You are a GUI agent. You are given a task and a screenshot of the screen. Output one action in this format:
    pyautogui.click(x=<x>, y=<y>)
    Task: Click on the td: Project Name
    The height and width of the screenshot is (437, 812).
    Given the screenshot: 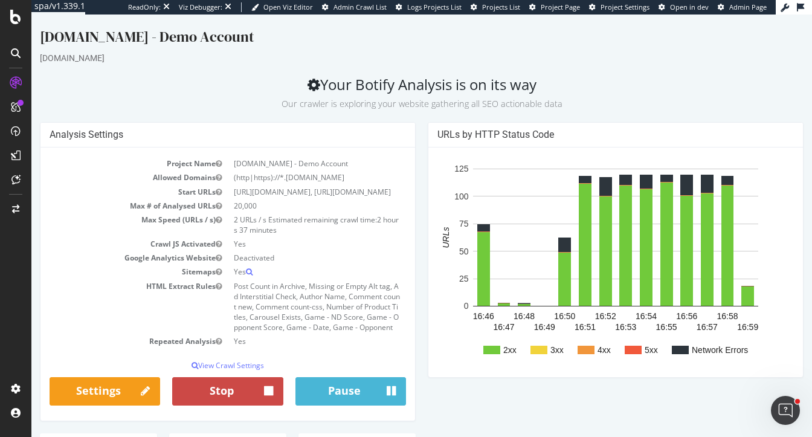 What is the action you would take?
    pyautogui.click(x=107, y=149)
    